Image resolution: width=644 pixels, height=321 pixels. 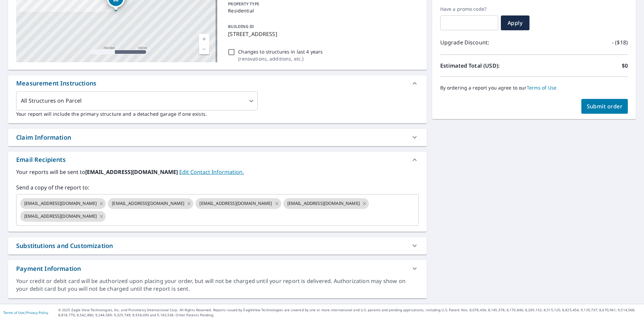 I want to click on p: Changes to structures in last 4 years, so click(x=280, y=52).